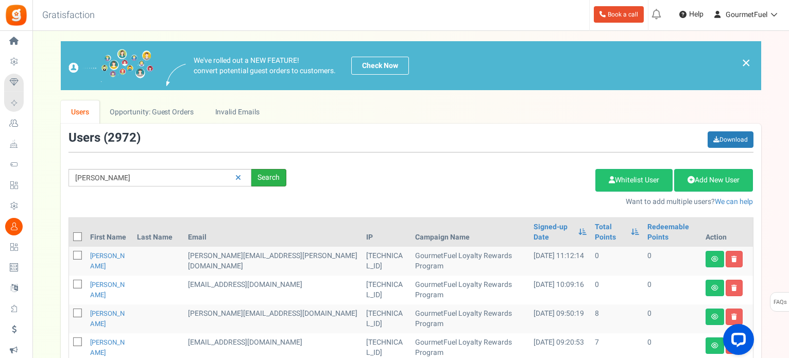  What do you see at coordinates (380, 65) in the screenshot?
I see `a: Check Now` at bounding box center [380, 65].